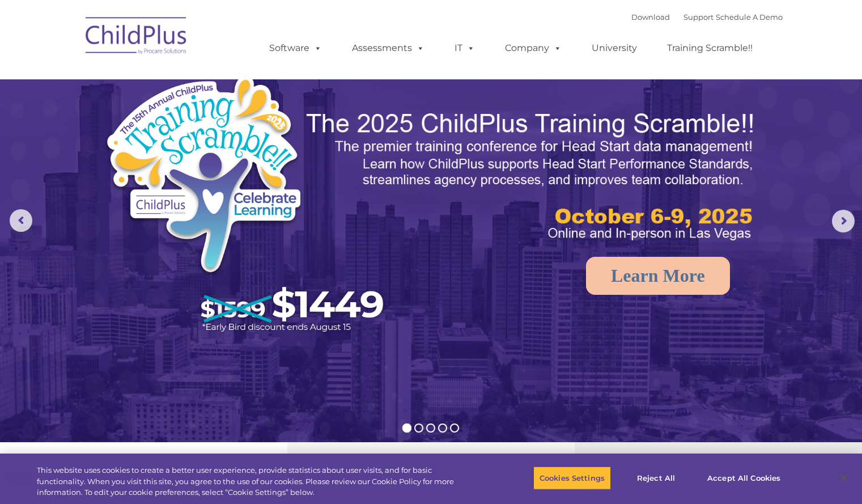  I want to click on div: This website uses cookies to create a better user experience, provide statistics about user visit..., so click(256, 481).